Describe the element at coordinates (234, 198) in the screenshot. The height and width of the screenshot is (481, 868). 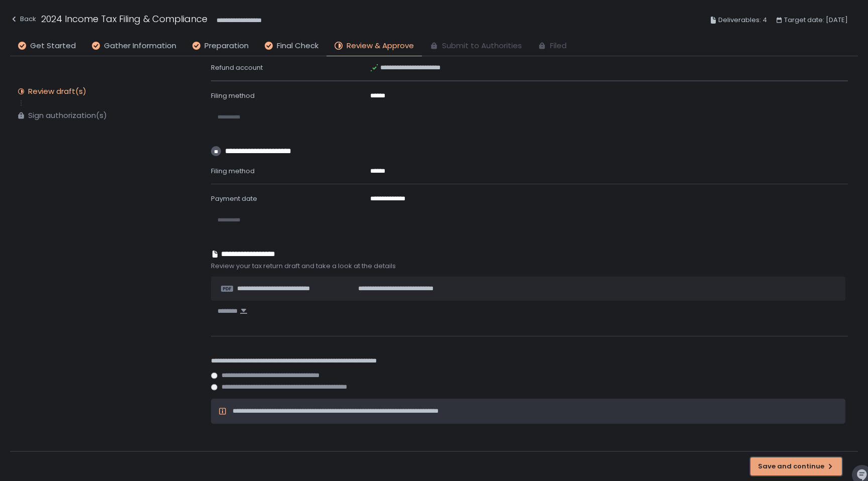
I see `span: Payment date` at that location.